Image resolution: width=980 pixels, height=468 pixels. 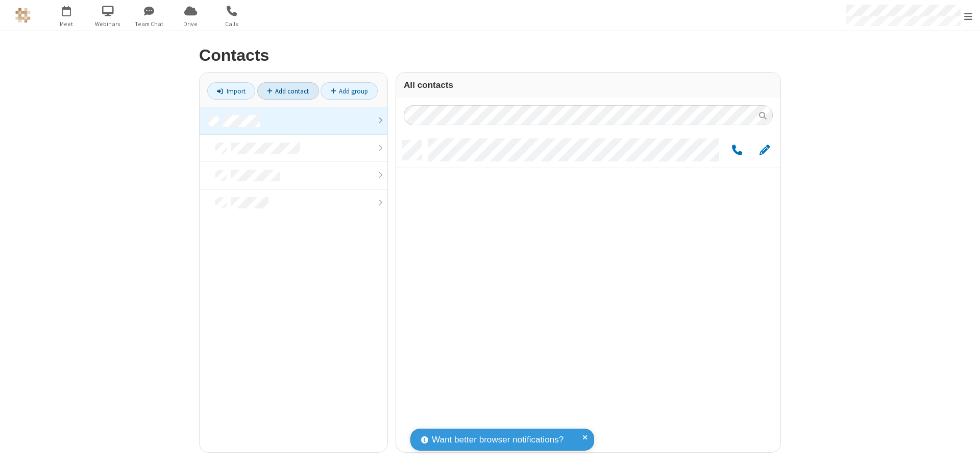 What do you see at coordinates (190, 24) in the screenshot?
I see `span: Drive` at bounding box center [190, 24].